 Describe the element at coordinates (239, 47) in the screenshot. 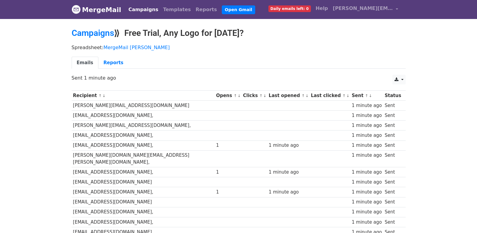

I see `p: Spreadsheet:` at that location.